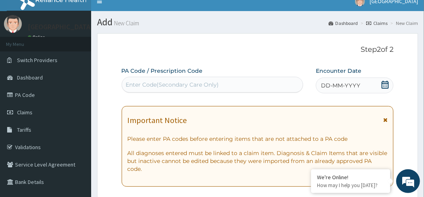 Image resolution: width=424 pixels, height=197 pixels. I want to click on p: How may I help you today?, so click(351, 185).